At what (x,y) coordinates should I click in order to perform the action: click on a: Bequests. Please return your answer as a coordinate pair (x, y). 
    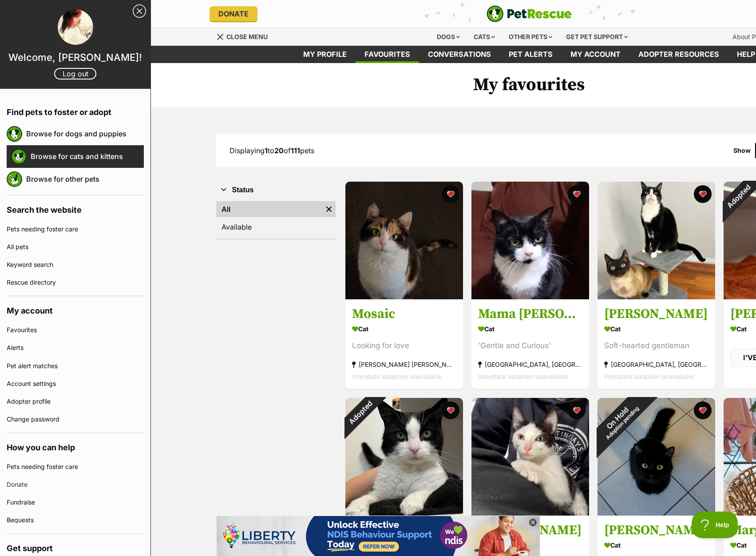
    Looking at the image, I should click on (75, 519).